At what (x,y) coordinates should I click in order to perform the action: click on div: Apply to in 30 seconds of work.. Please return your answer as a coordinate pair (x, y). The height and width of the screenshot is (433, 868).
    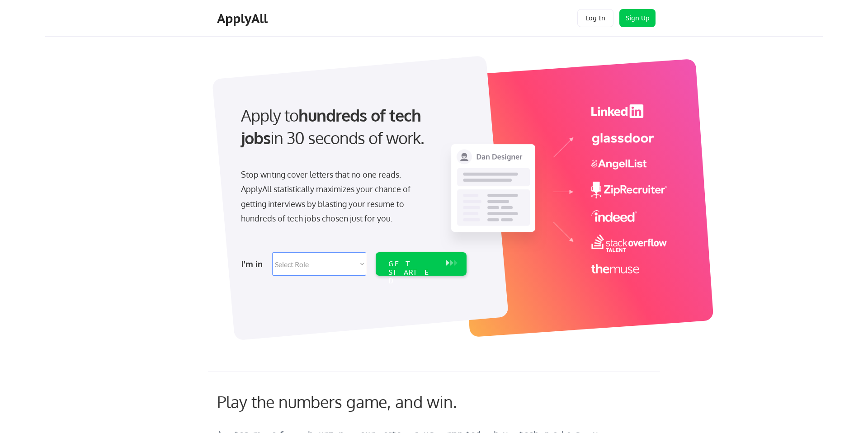
    Looking at the image, I should click on (351, 127).